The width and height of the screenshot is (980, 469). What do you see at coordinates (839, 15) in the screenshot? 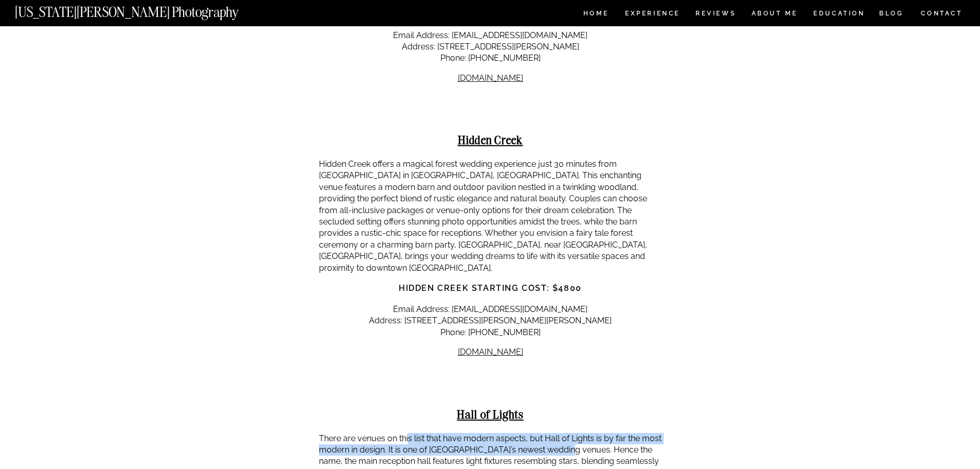
I see `a: EDUCATION` at bounding box center [839, 15].